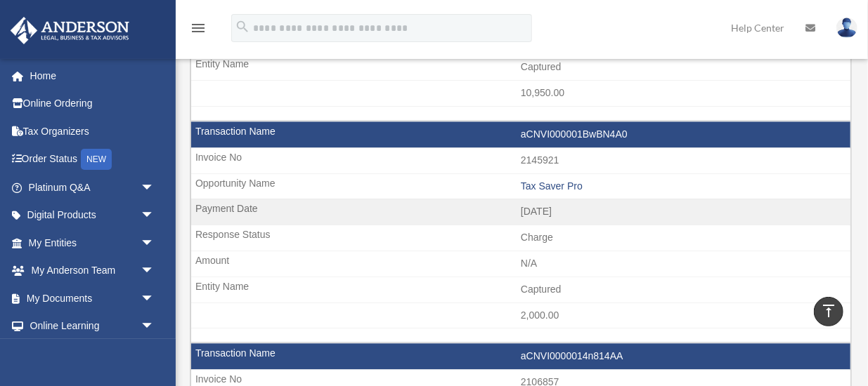  Describe the element at coordinates (93, 187) in the screenshot. I see `a: Platinum Q&Aarrow_drop_down` at that location.